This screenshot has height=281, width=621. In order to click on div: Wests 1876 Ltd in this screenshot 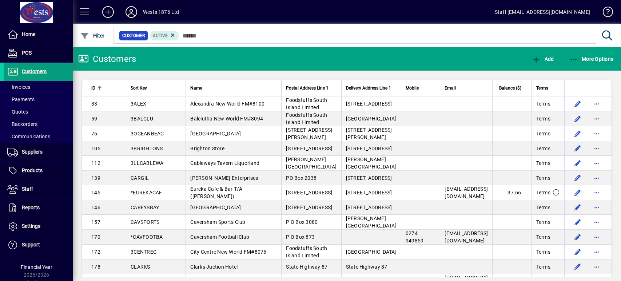, I will do `click(161, 12)`.